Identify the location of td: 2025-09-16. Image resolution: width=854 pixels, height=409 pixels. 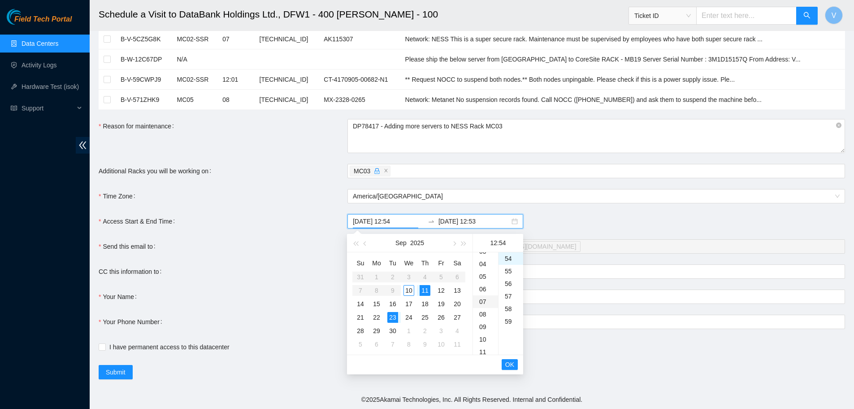
(393, 304).